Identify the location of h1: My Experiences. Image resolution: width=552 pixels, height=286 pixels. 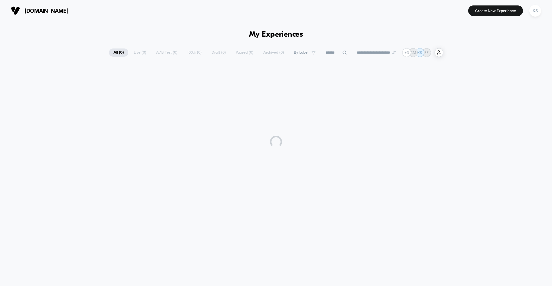
(276, 35).